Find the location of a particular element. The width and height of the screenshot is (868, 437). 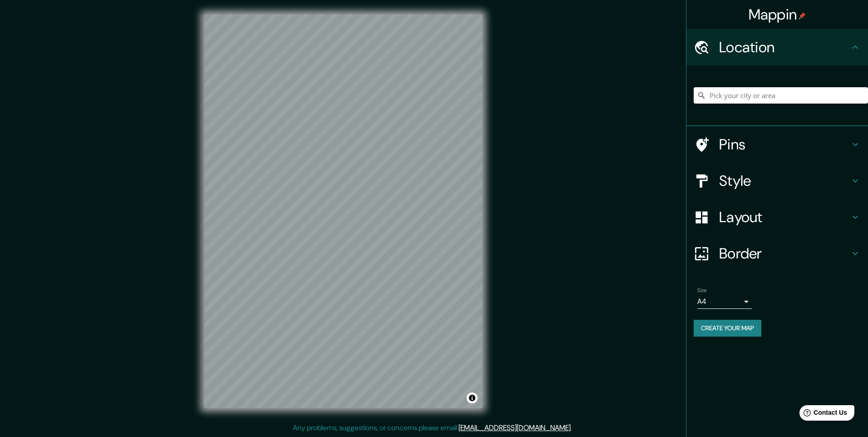

input: Pick your city or area is located at coordinates (781, 95).